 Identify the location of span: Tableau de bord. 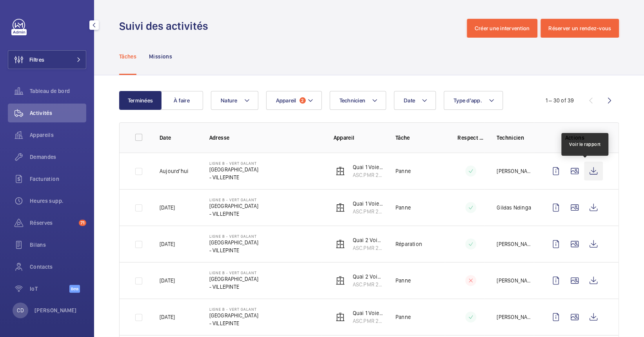
(58, 91).